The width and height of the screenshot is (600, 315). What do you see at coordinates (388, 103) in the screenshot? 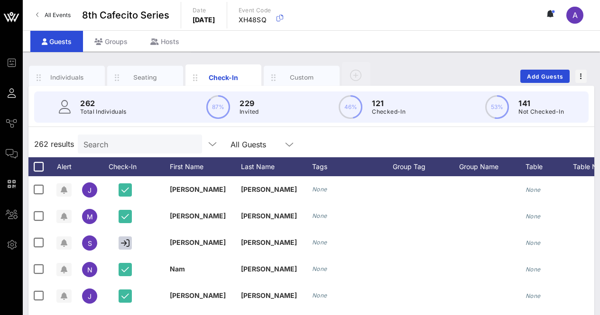
I see `p: 121` at bounding box center [388, 103].